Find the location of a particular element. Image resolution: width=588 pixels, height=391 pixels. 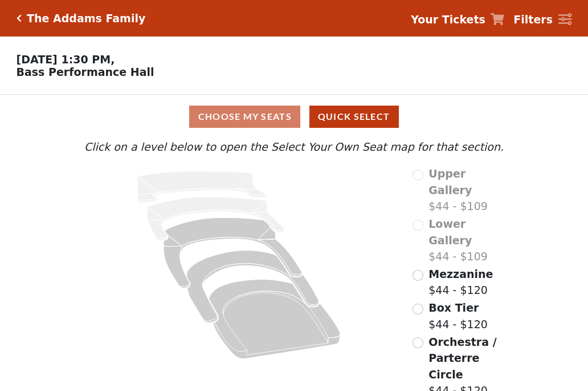

path: Upper Gallery - Seats Available: 0 is located at coordinates (202, 186).